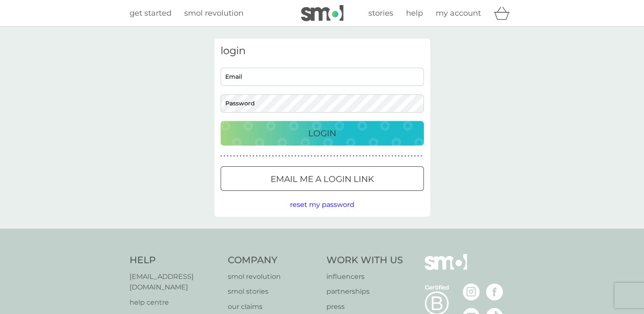 The height and width of the screenshot is (314, 644). What do you see at coordinates (415, 13) in the screenshot?
I see `a: help` at bounding box center [415, 13].